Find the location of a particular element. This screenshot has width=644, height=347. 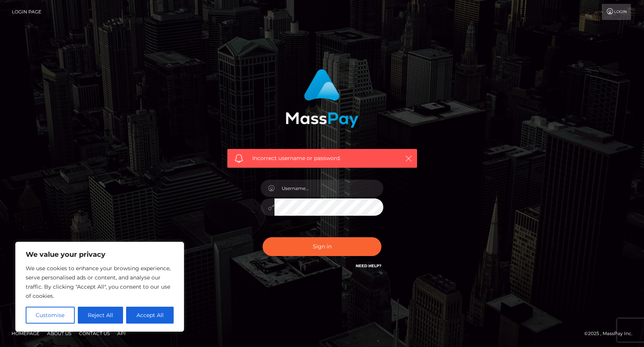

span: Incorrect username or password. is located at coordinates (322, 158).